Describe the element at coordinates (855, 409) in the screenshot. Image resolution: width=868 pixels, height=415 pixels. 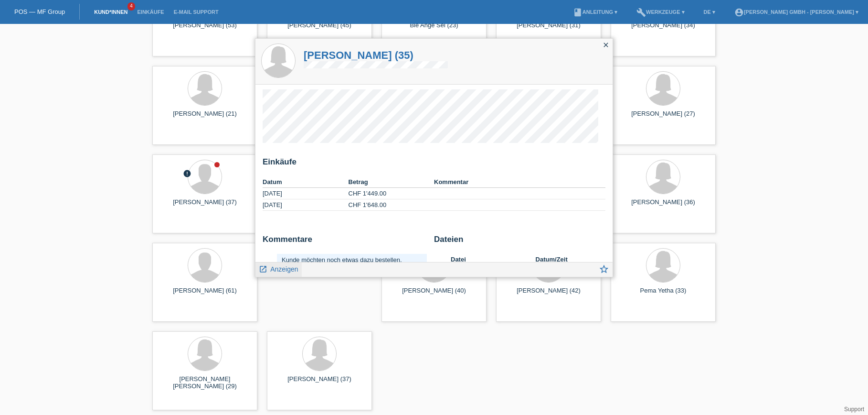
I see `a: Support` at that location.